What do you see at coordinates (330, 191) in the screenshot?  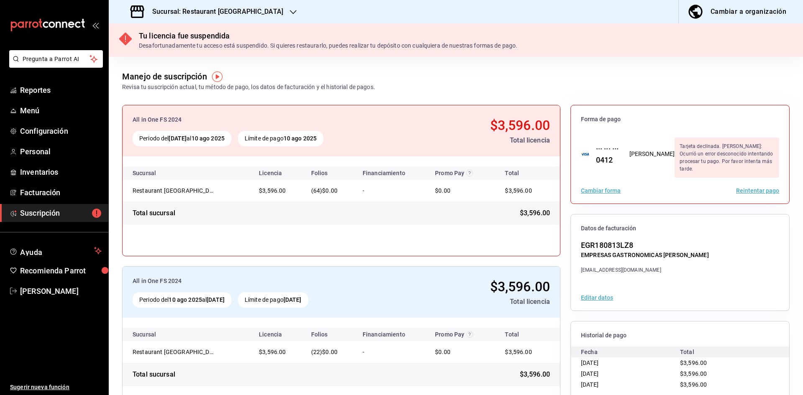 I see `td: (64)` at bounding box center [330, 191].